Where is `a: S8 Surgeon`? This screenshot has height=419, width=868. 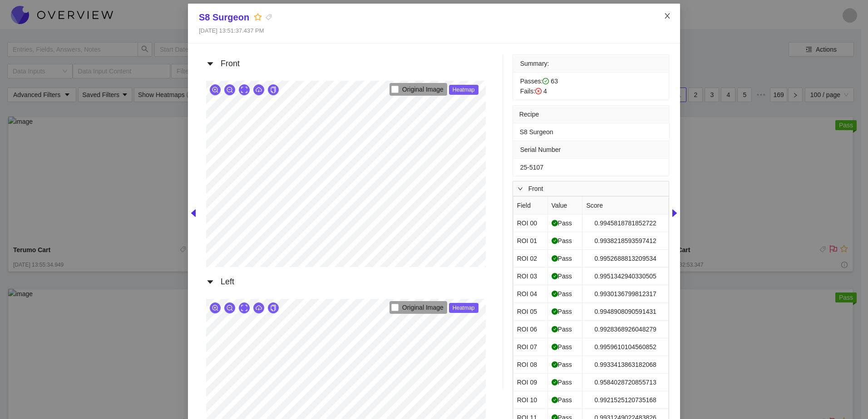
a: S8 Surgeon is located at coordinates (224, 17).